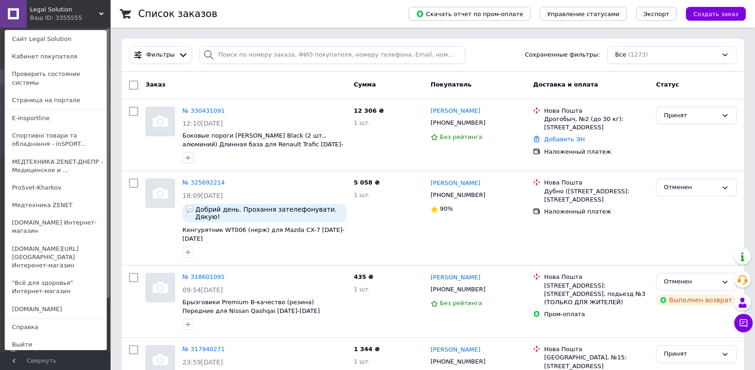 The width and height of the screenshot is (755, 370). Describe the element at coordinates (583, 14) in the screenshot. I see `button: Управление статусами` at that location.